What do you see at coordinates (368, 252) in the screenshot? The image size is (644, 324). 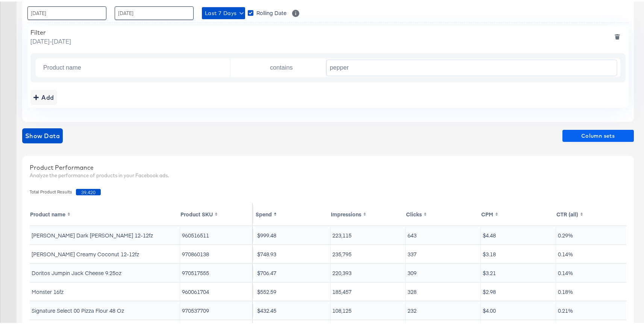 I see `td: 235,795` at bounding box center [368, 252].